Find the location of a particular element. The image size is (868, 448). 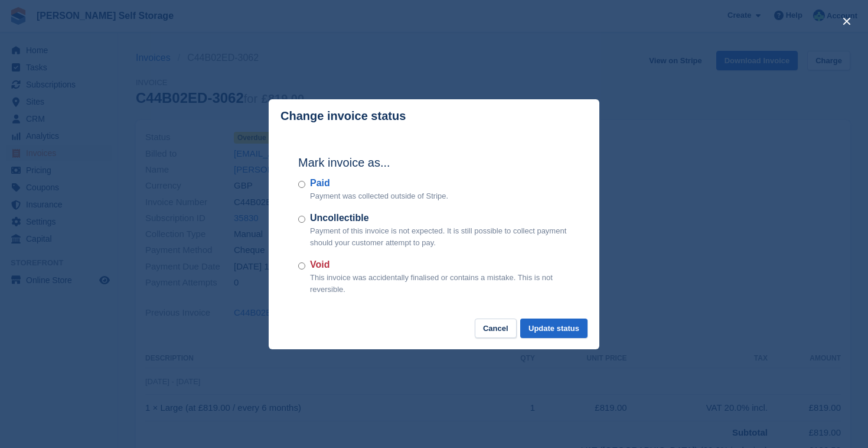

h2: Mark invoice as... is located at coordinates (434, 162).